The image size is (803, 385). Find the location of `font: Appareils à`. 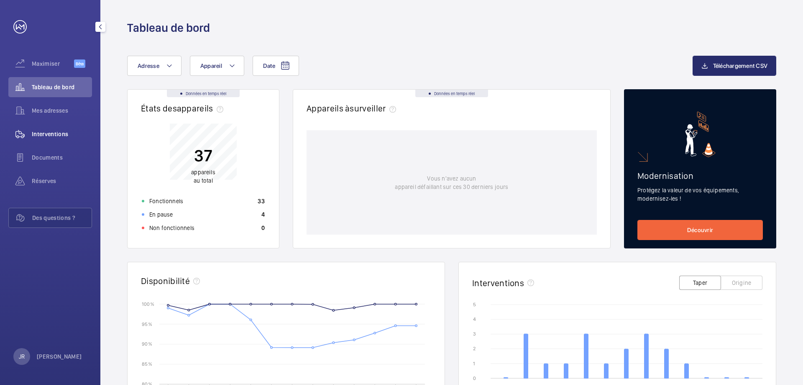

font: Appareils à is located at coordinates (328, 108).